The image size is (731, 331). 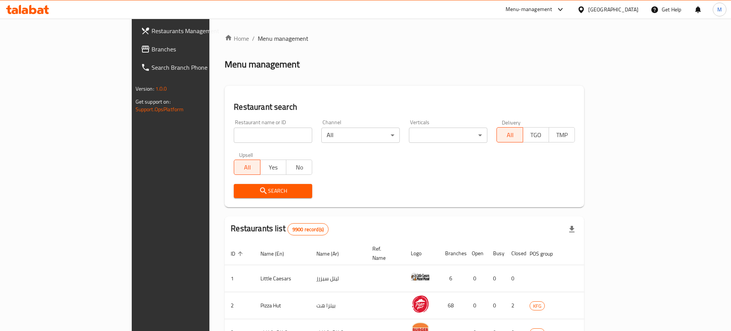 I want to click on button: Yes, so click(x=273, y=167).